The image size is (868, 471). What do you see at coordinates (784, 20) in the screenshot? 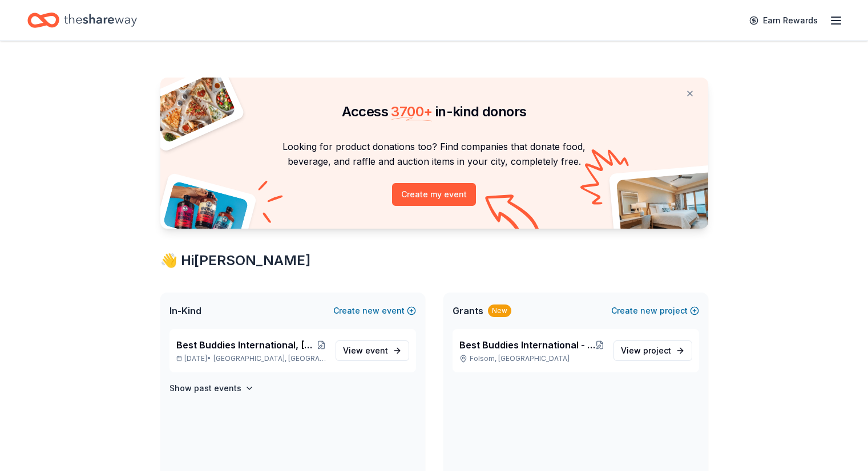
I see `a: Earn Rewards` at bounding box center [784, 20].